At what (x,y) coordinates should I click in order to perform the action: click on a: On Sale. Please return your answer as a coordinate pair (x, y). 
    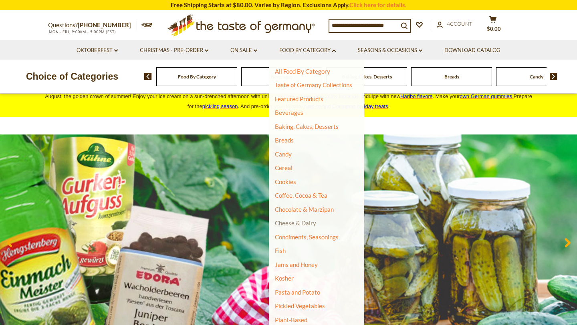
    Looking at the image, I should click on (243, 50).